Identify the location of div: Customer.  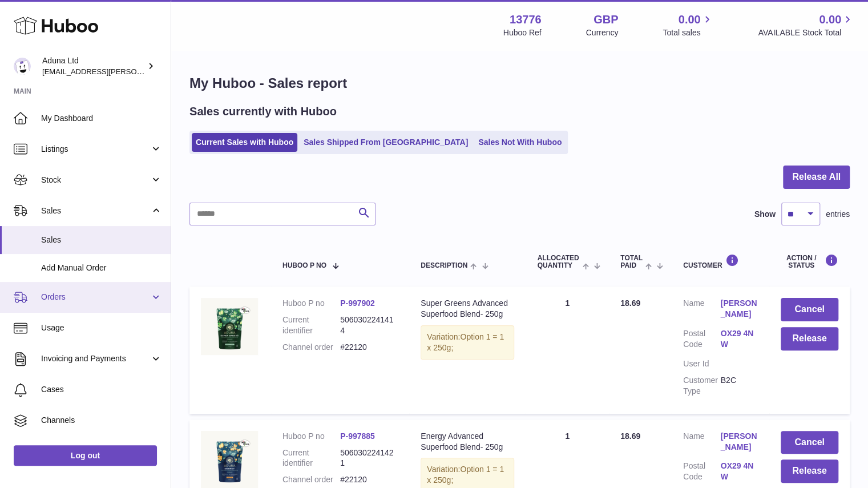
(720, 262).